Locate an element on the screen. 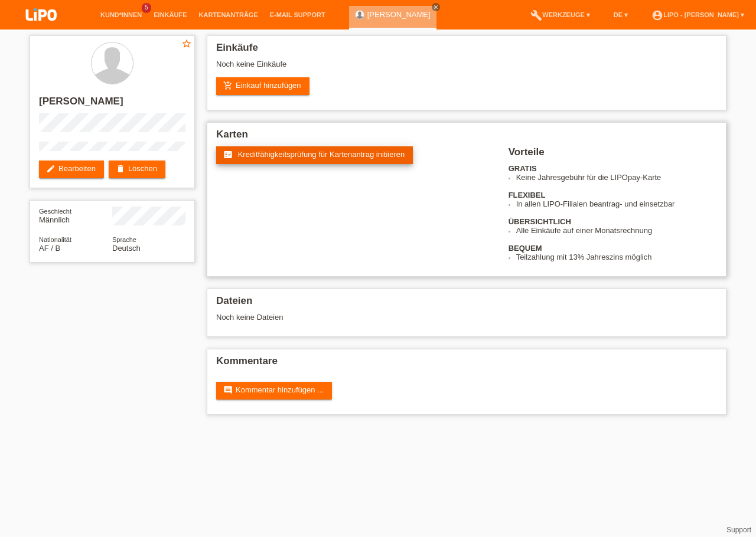 This screenshot has width=756, height=537. a: fact_check Kreditfähigkeitsprüfung für Kartenantrag initiieren is located at coordinates (315, 155).